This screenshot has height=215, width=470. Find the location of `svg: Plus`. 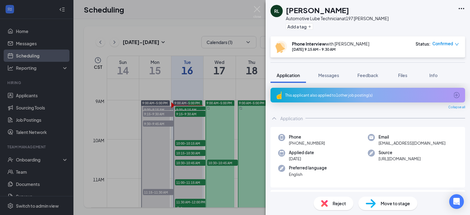

svg: Plus is located at coordinates (309, 27).